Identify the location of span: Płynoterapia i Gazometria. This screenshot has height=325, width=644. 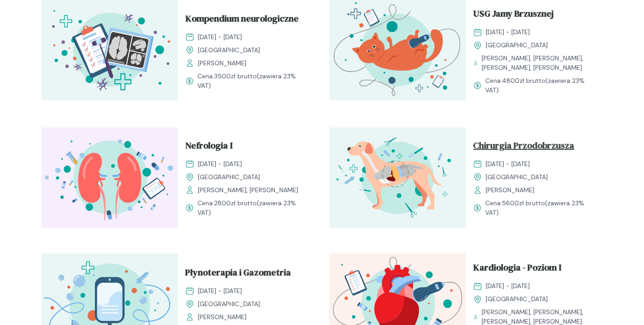
(238, 274).